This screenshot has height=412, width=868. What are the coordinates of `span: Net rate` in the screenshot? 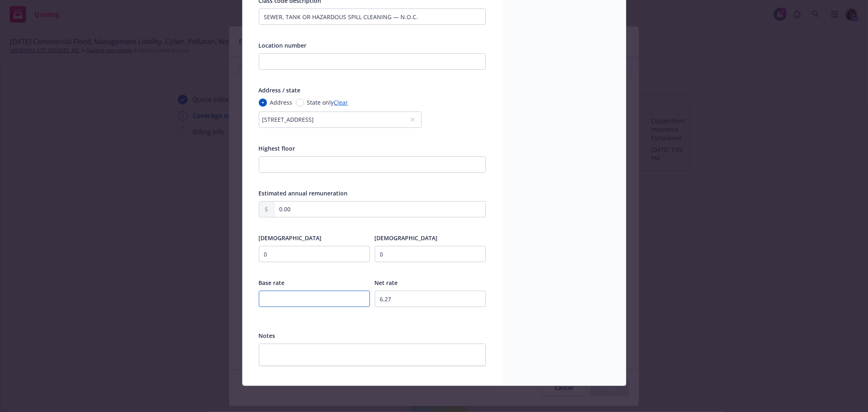 It's located at (386, 282).